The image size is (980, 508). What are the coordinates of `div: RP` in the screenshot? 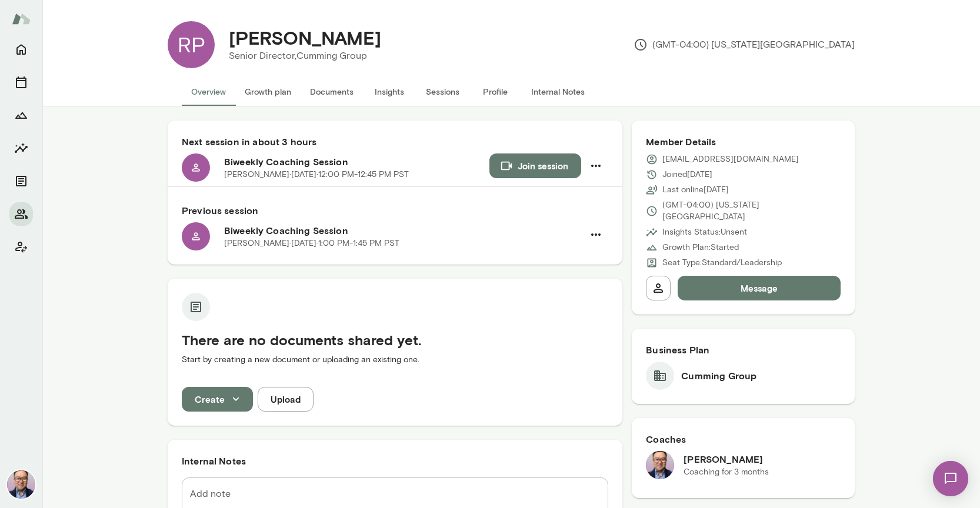 It's located at (191, 45).